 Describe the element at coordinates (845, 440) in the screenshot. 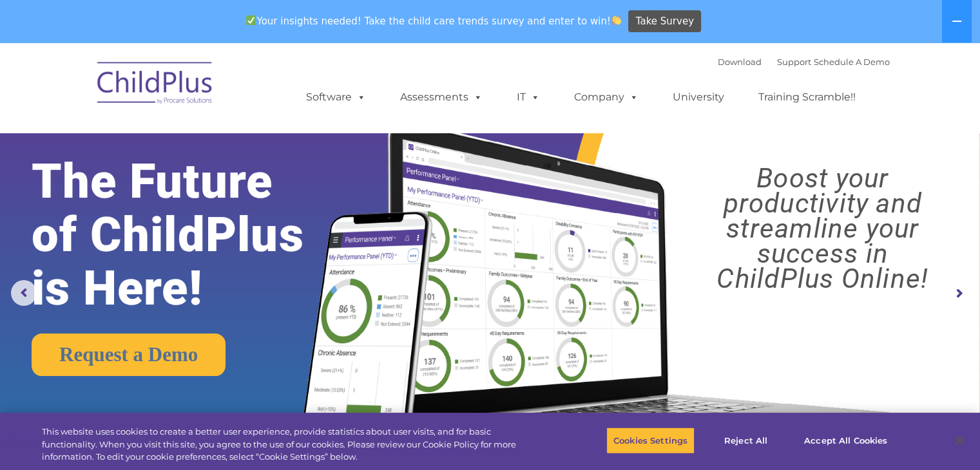

I see `button: Accept All Cookies` at that location.